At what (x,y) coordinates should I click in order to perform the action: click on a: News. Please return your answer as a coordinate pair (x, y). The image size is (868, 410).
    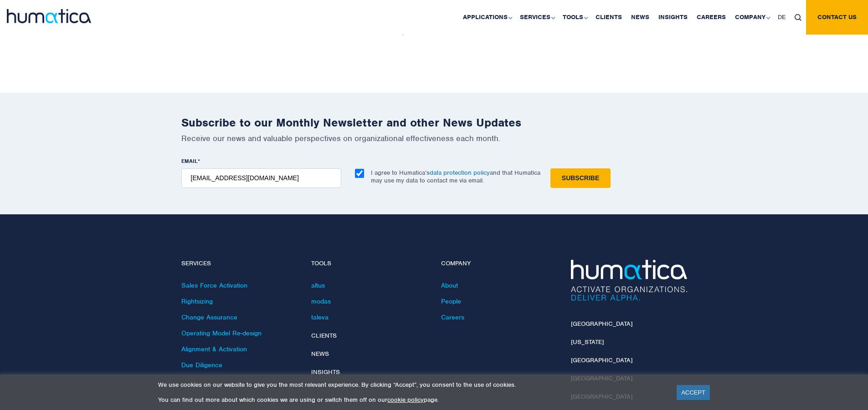
    Looking at the image, I should click on (320, 354).